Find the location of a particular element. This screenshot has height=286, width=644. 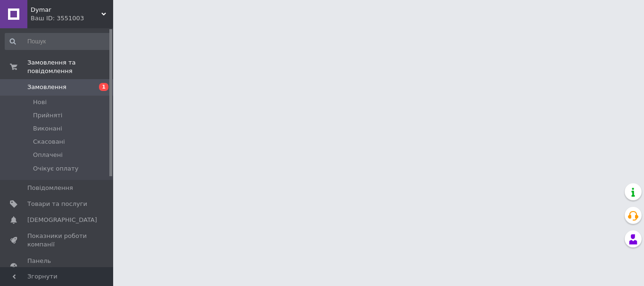

span: Скасовані is located at coordinates (49, 142).